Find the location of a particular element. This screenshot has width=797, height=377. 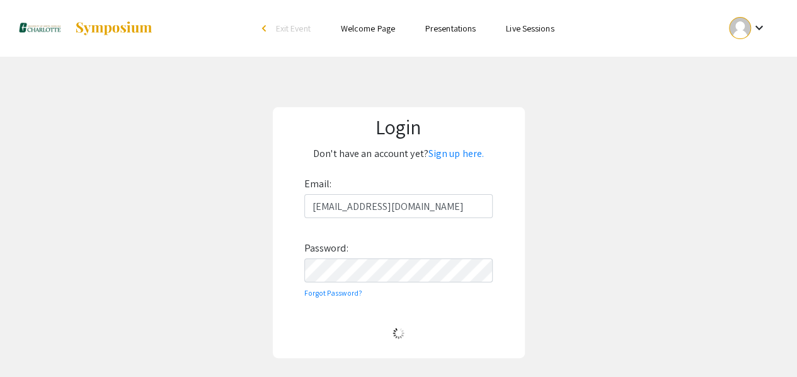

a: Sign up here. is located at coordinates (456, 153).